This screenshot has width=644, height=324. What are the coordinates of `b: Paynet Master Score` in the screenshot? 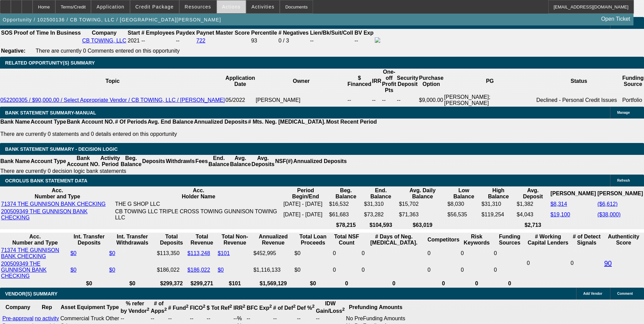 It's located at (223, 32).